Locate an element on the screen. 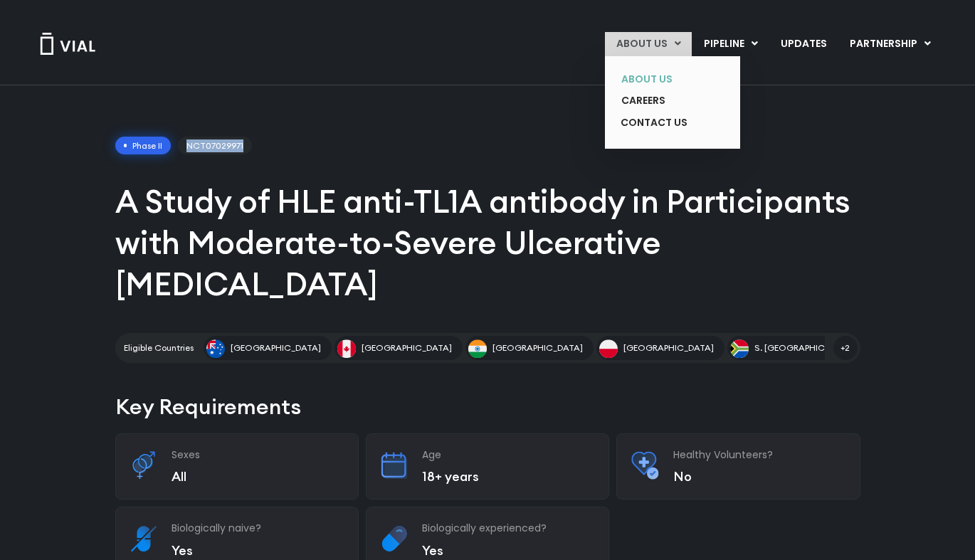 The height and width of the screenshot is (560, 975). img: India is located at coordinates (478, 349).